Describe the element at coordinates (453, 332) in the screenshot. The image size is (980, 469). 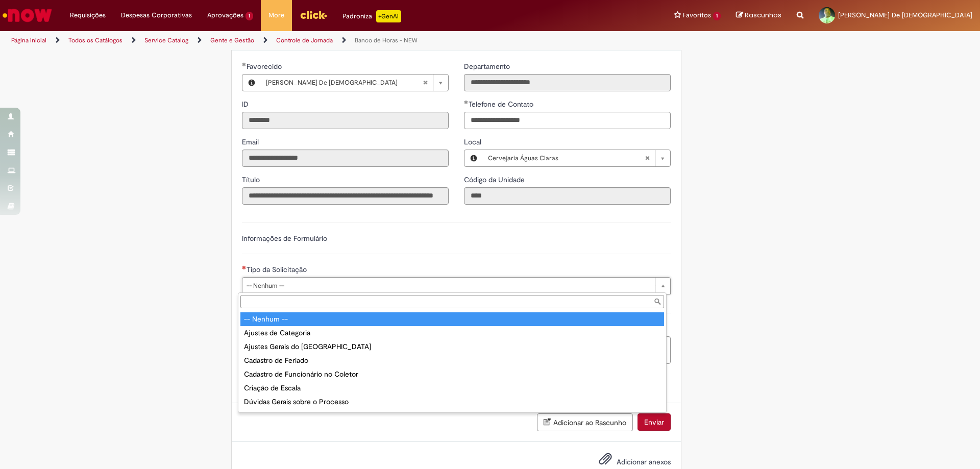
I see `div: Ajustes de Categoria` at that location.